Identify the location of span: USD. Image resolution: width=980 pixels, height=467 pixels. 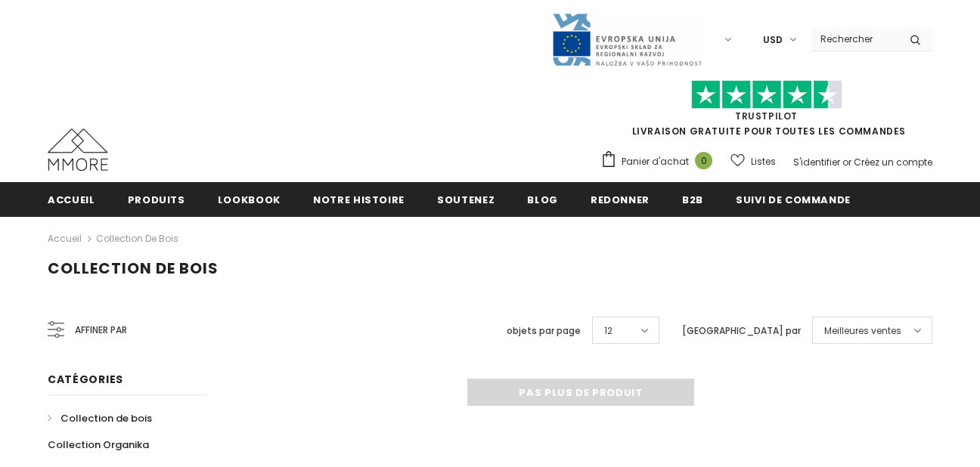
(773, 40).